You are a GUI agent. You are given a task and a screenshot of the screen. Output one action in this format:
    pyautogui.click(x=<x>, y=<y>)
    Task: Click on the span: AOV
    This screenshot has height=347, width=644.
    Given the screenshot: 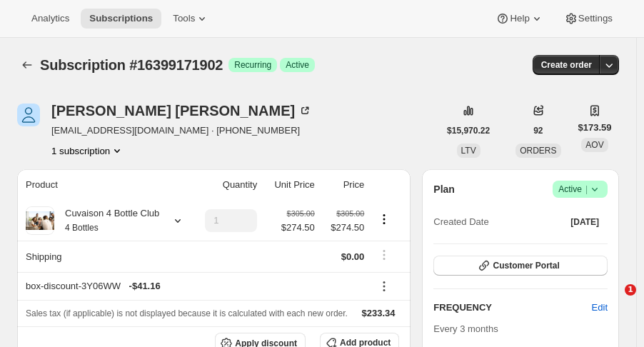 What is the action you would take?
    pyautogui.click(x=594, y=145)
    